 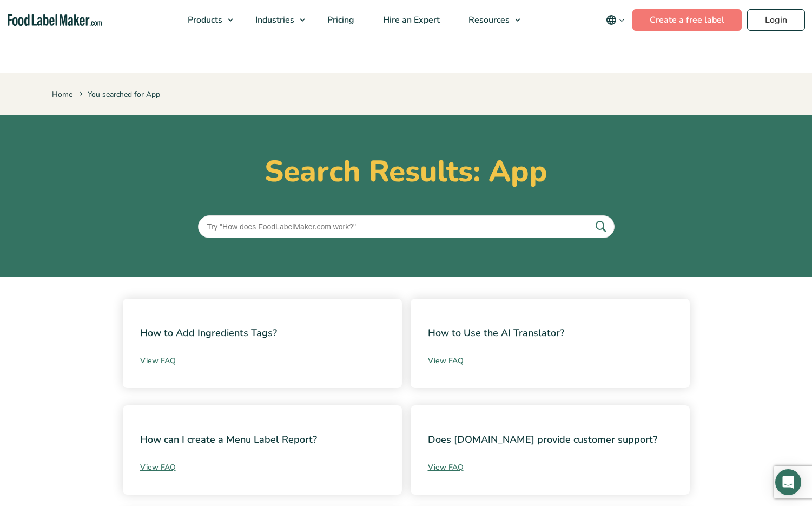 I want to click on a: How to Add Ingredients Tags?, so click(x=208, y=333).